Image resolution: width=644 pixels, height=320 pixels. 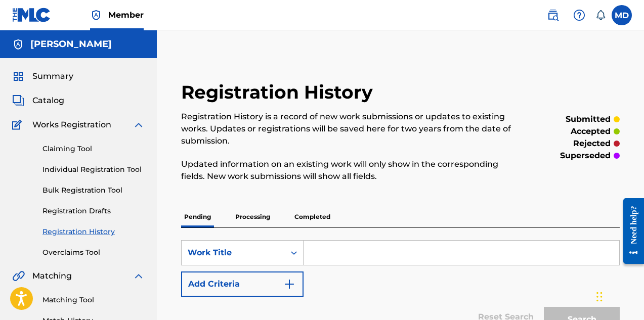 I want to click on div: Chat Widget, so click(x=619, y=296).